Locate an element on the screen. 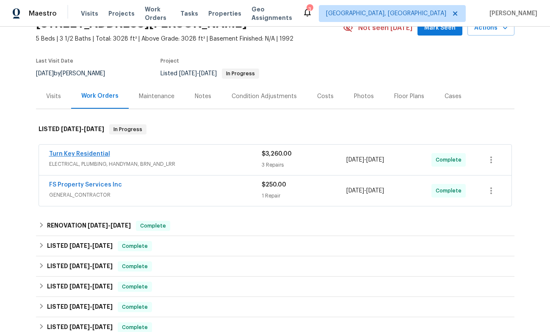  div: Photos is located at coordinates (364, 97).